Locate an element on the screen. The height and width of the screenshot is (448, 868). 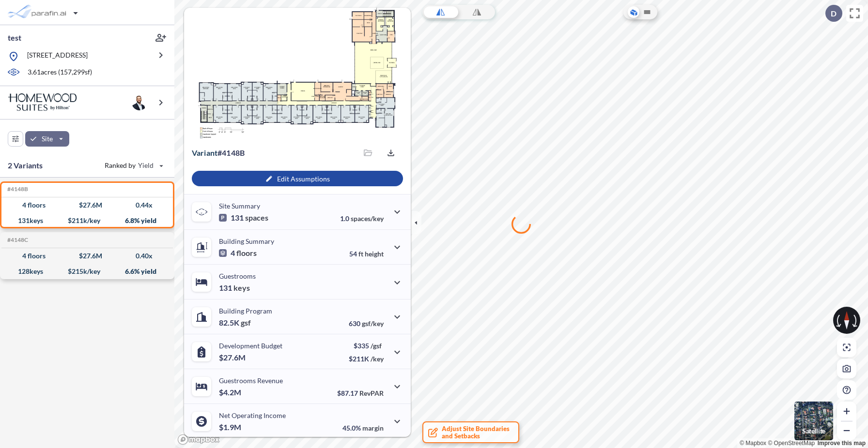
button: Site Plan is located at coordinates (647, 12).